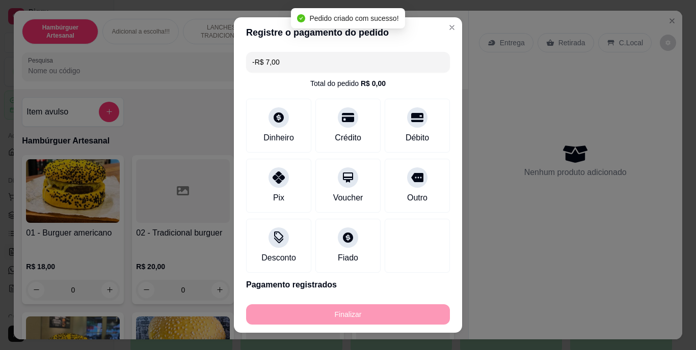 The width and height of the screenshot is (696, 350). Describe the element at coordinates (279, 198) in the screenshot. I see `div: Pix` at that location.